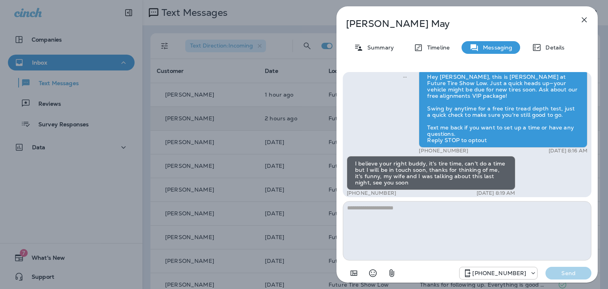 The height and width of the screenshot is (289, 608). Describe the element at coordinates (431, 173) in the screenshot. I see `div: I believe your right buddy, it's tire time, can't do a time but I will be in touch soon, thanks f...` at that location.